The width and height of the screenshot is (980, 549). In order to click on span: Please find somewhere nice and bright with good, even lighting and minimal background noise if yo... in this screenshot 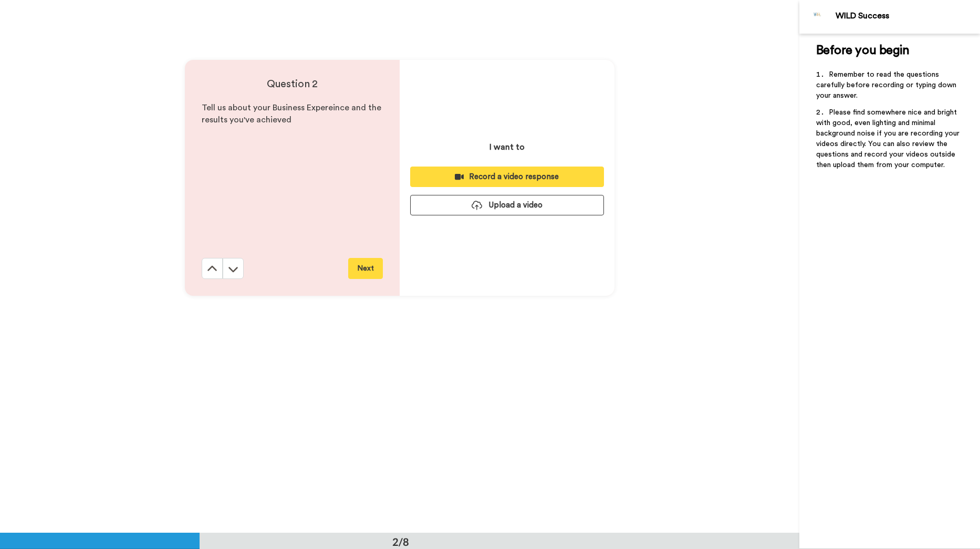, I will do `click(888, 139)`.